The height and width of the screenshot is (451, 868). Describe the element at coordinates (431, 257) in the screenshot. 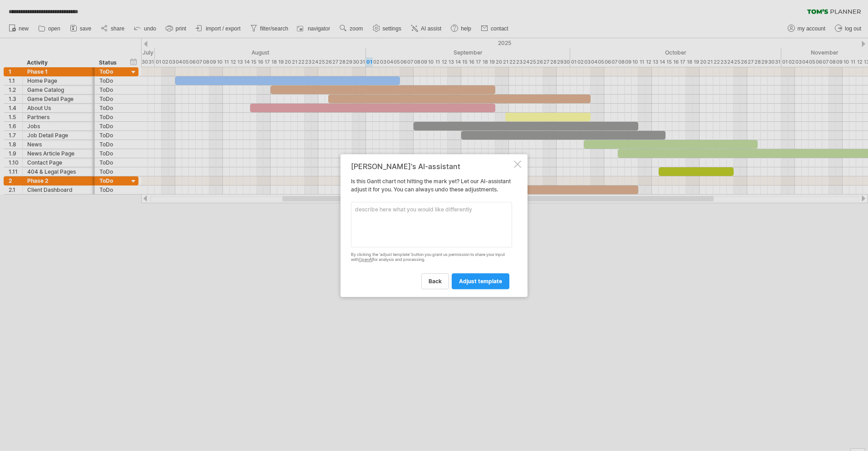

I see `div: By clicking the 'adjust template' button you grant us permission to share your input with for ana...` at that location.